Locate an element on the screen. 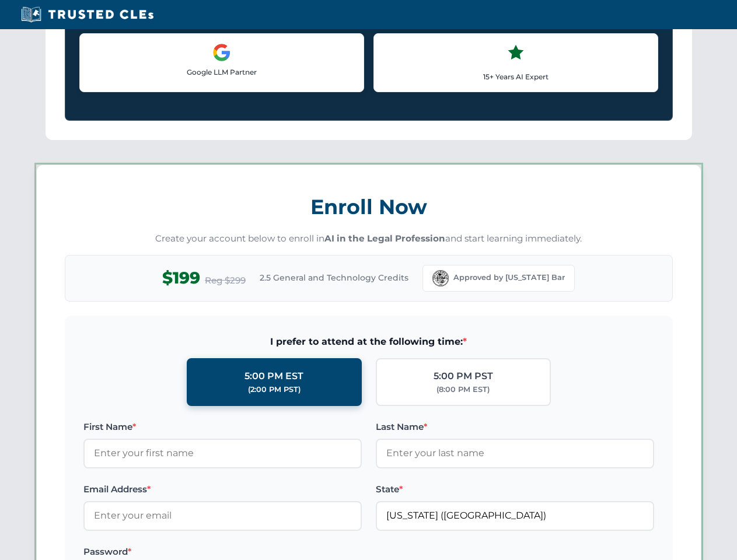 The width and height of the screenshot is (737, 560). img: Trusted CLEs is located at coordinates (87, 15).